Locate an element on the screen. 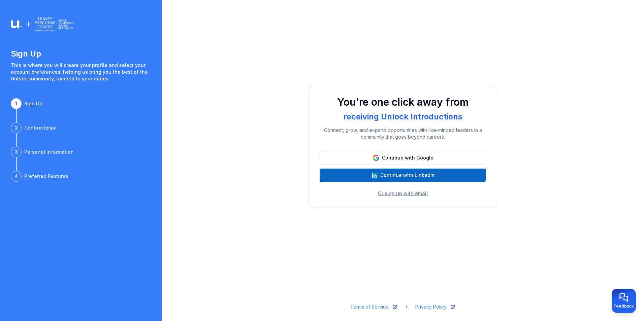  div: Confirm Email is located at coordinates (40, 128).